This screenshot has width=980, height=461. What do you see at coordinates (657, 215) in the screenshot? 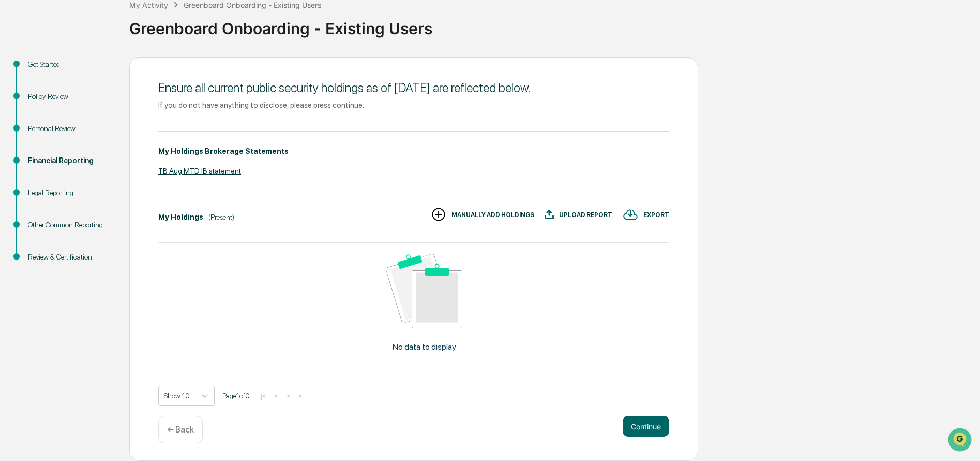
I see `div: EXPORT` at bounding box center [657, 215].